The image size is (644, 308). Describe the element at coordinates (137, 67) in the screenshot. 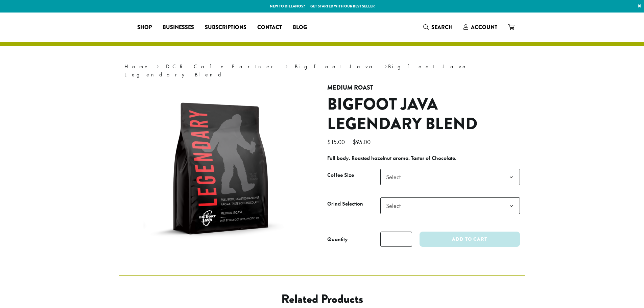

I see `a: Home` at that location.